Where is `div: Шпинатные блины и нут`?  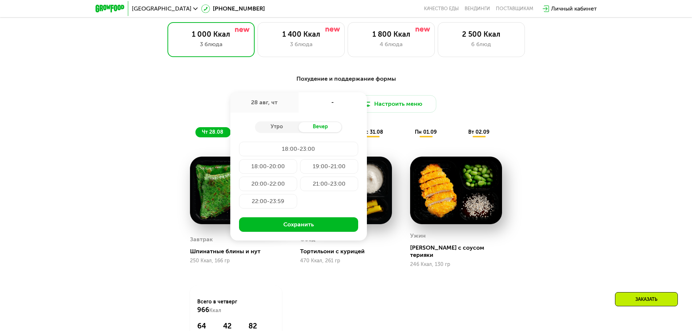 div: Шпинатные блины и нут is located at coordinates (239, 251).